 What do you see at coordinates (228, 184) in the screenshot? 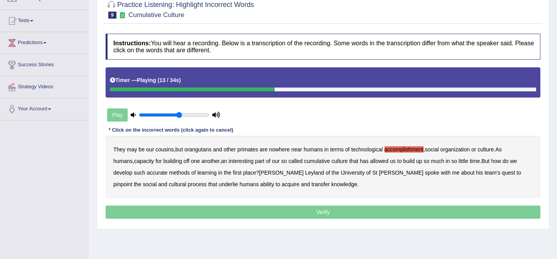
I see `b: underlie` at bounding box center [228, 184].